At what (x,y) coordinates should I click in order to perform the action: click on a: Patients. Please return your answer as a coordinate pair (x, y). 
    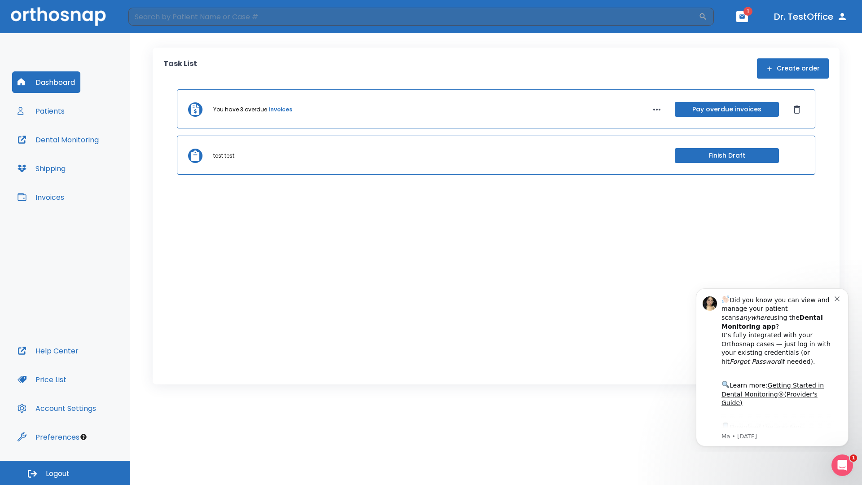
    Looking at the image, I should click on (41, 111).